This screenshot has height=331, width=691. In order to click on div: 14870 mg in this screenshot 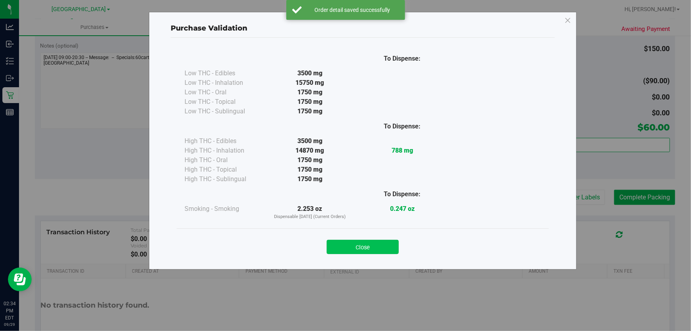, I will do `click(310, 151)`.